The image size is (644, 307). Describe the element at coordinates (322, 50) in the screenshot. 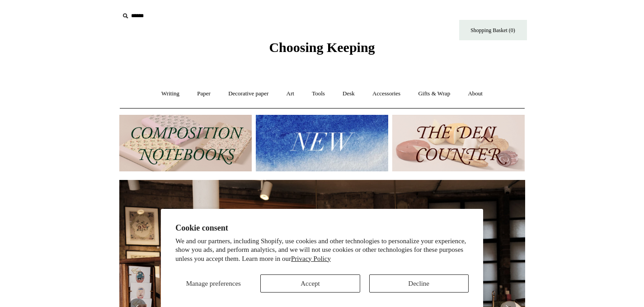

I see `a: Choosing Keeping` at that location.